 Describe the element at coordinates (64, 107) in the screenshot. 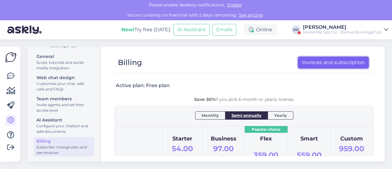

I see `div: Invite agents and set their access level` at that location.